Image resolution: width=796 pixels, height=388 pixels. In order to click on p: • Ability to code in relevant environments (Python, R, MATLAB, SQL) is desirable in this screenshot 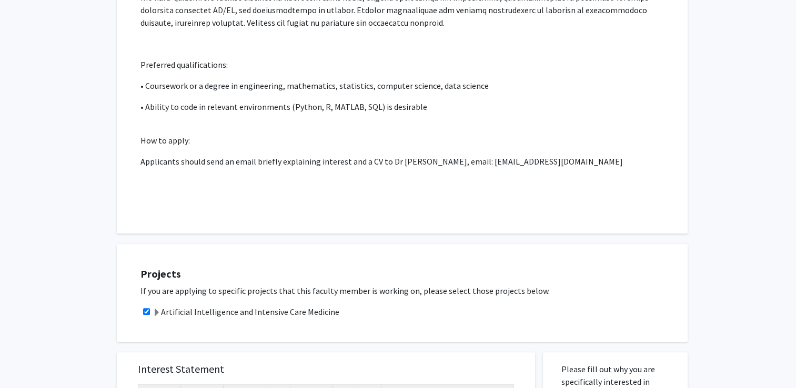, I will do `click(402, 107)`.